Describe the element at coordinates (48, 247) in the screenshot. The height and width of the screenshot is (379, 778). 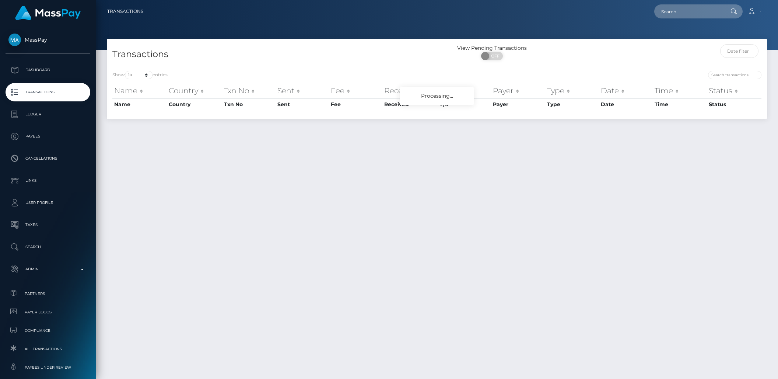
I see `a: Search` at that location.